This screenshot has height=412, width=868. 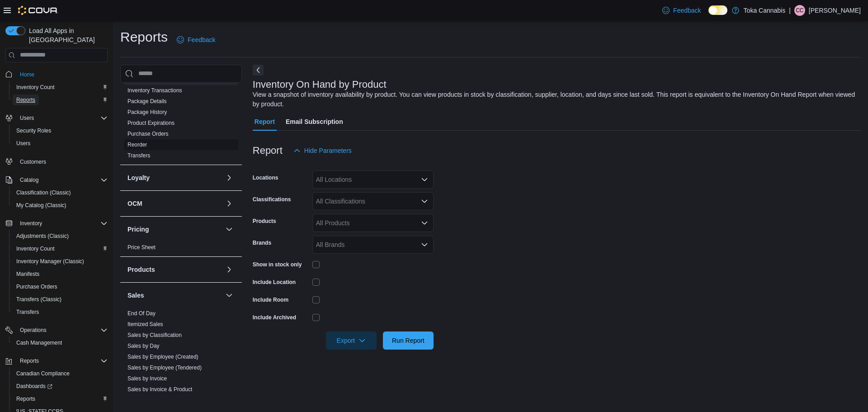 What do you see at coordinates (60, 343) in the screenshot?
I see `button: Cash Management` at bounding box center [60, 343].